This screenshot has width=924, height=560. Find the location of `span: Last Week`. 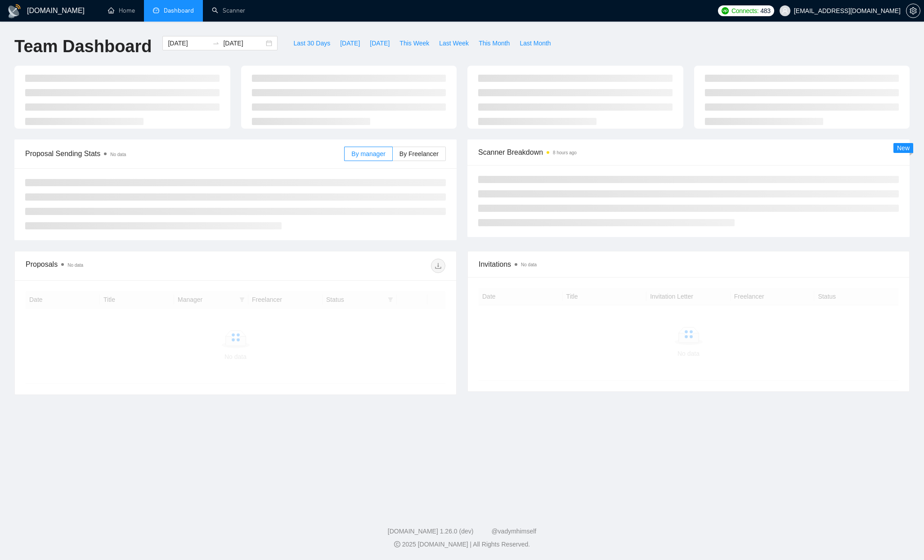

span: Last Week is located at coordinates (454, 43).